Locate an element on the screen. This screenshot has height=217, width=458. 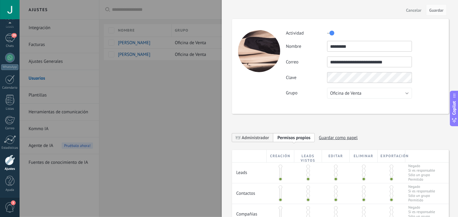
div: Estadísticas is located at coordinates (10, 148).